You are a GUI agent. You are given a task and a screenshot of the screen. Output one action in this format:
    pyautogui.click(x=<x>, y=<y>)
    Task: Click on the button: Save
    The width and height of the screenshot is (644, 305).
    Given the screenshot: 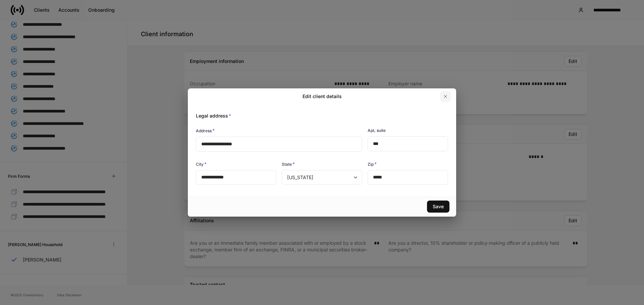 What is the action you would take?
    pyautogui.click(x=438, y=206)
    